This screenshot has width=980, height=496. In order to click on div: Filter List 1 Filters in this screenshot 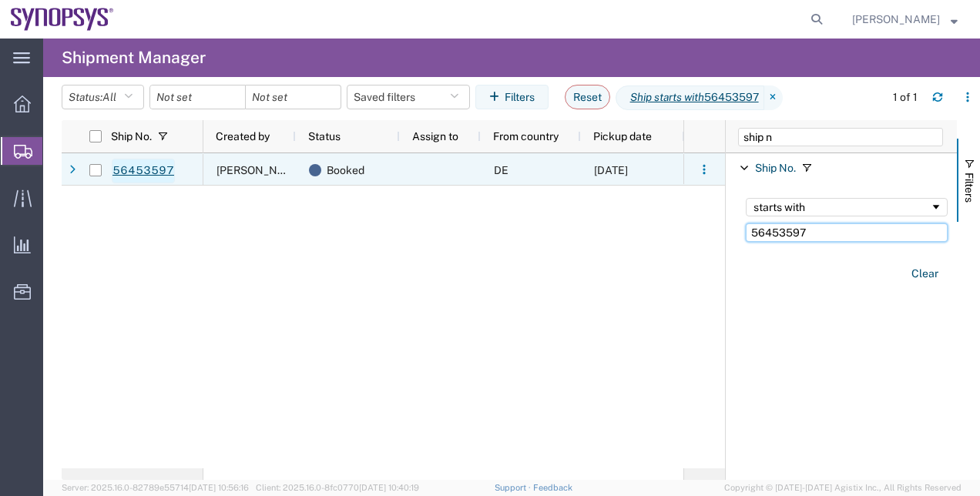, I will do `click(842, 316)`.